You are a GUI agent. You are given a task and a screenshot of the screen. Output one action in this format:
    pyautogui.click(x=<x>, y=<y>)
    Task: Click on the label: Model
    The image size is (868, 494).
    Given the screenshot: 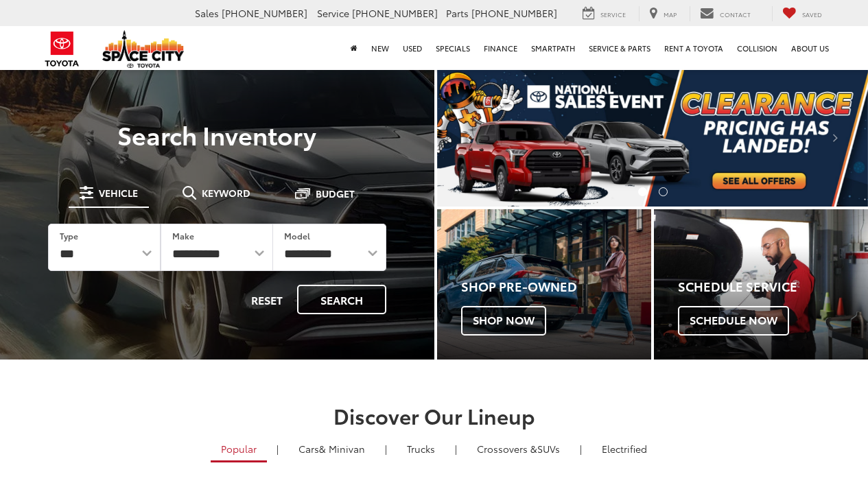 What is the action you would take?
    pyautogui.click(x=297, y=235)
    